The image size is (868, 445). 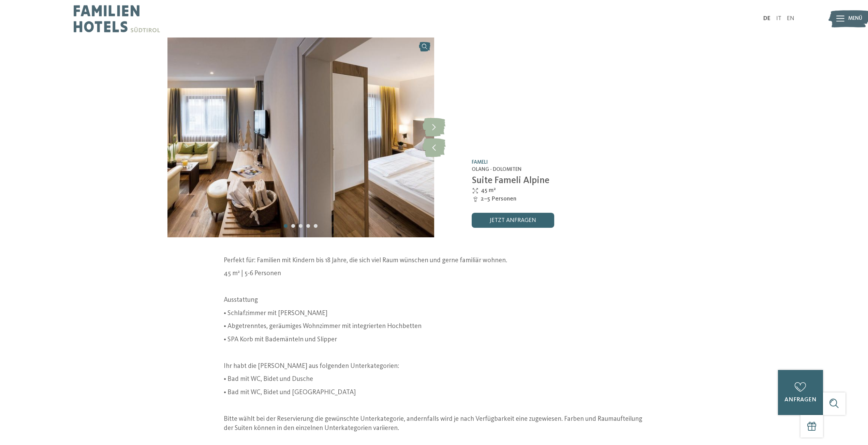 I want to click on span: Olang - Dolomiten, so click(x=496, y=170).